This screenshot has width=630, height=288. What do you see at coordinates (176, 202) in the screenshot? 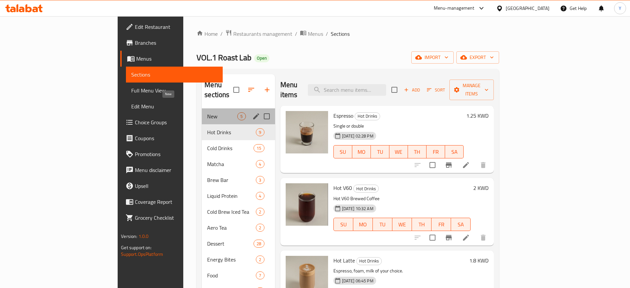
I see `span: Coverage Report` at bounding box center [176, 202].